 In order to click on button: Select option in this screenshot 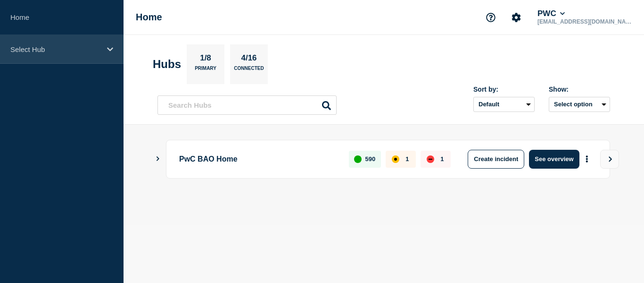, I will do `click(580, 104)`.